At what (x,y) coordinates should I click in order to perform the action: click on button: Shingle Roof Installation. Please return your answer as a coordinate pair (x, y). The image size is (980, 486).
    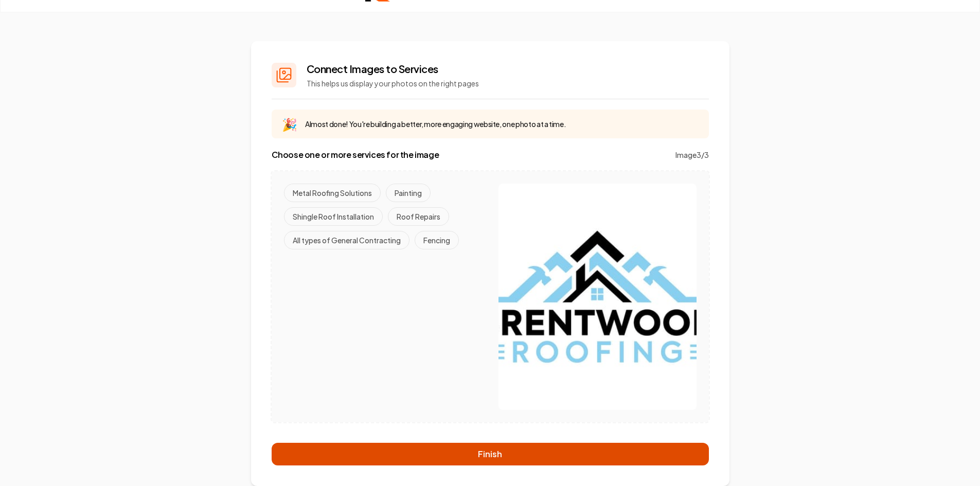
    Looking at the image, I should click on (333, 216).